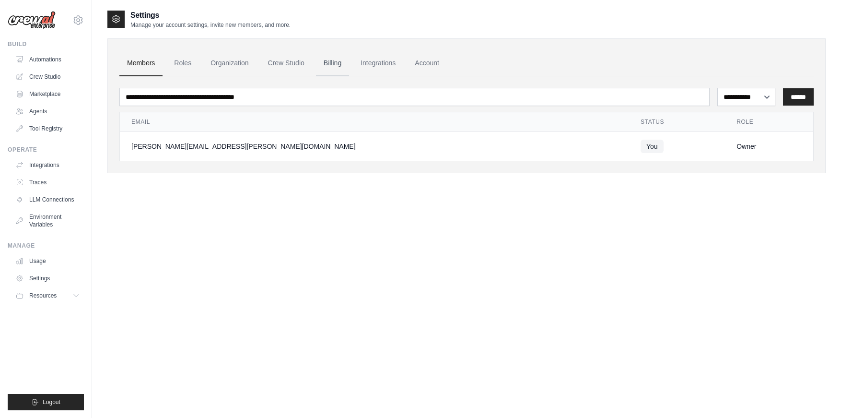  I want to click on button: Resources, so click(47, 295).